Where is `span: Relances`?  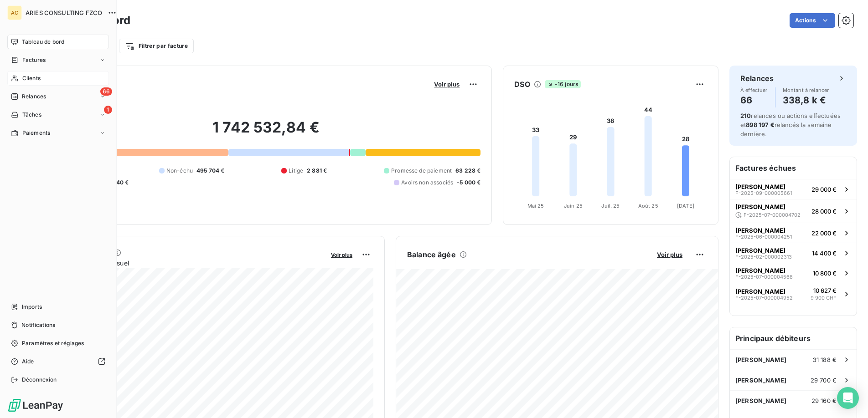 span: Relances is located at coordinates (34, 96).